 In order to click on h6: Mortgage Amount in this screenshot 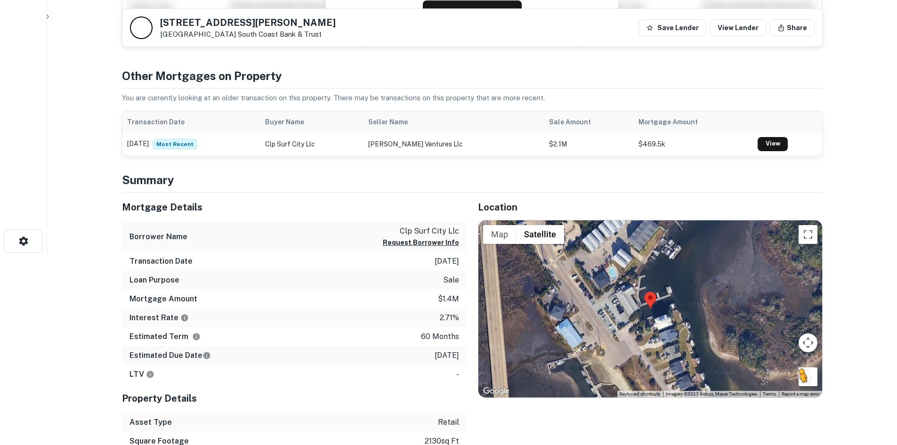, I will do `click(163, 299)`.